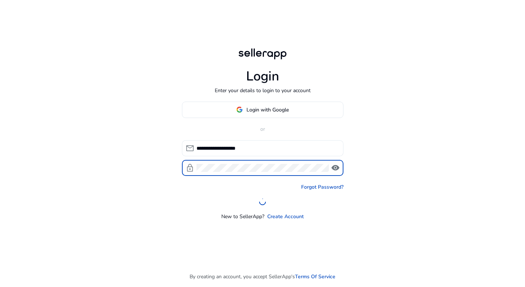 The height and width of the screenshot is (287, 525). What do you see at coordinates (262, 90) in the screenshot?
I see `p: Enter your details to login to your account` at bounding box center [262, 90].